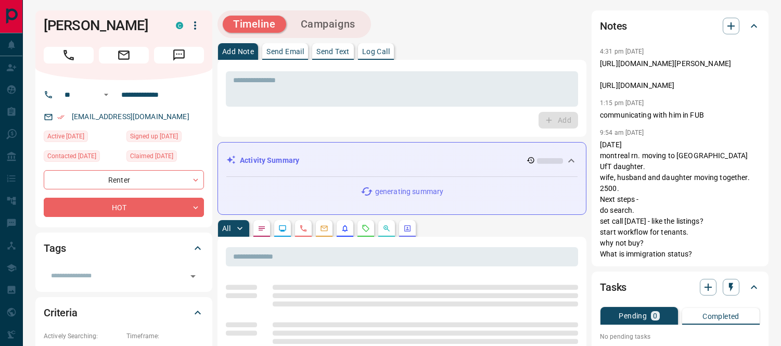 The image size is (781, 346). What do you see at coordinates (721, 316) in the screenshot?
I see `p: Completed` at bounding box center [721, 316].